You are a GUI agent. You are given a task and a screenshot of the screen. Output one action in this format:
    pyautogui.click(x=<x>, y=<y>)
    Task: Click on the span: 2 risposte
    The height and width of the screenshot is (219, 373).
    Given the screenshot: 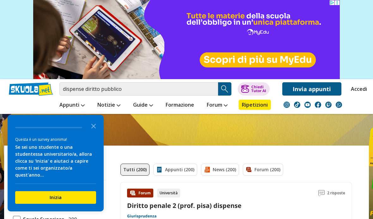 What is the action you would take?
    pyautogui.click(x=336, y=193)
    